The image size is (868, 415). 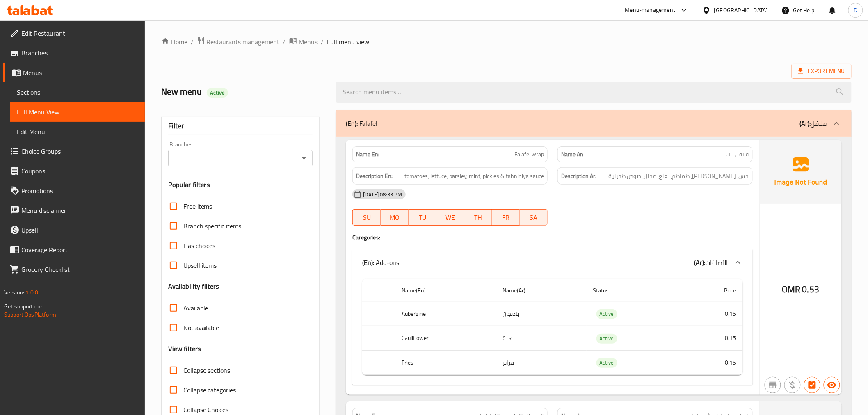 What do you see at coordinates (74, 33) in the screenshot?
I see `a: Edit Restaurant` at bounding box center [74, 33].